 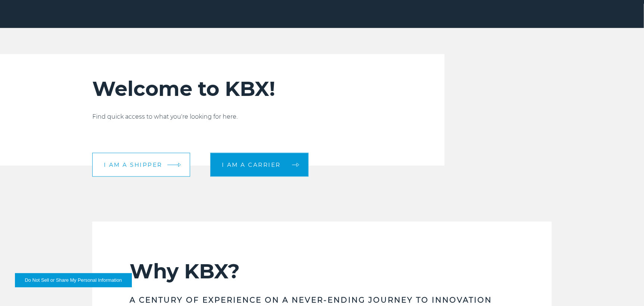 I want to click on h2: Welcome to KBX!, so click(x=237, y=89).